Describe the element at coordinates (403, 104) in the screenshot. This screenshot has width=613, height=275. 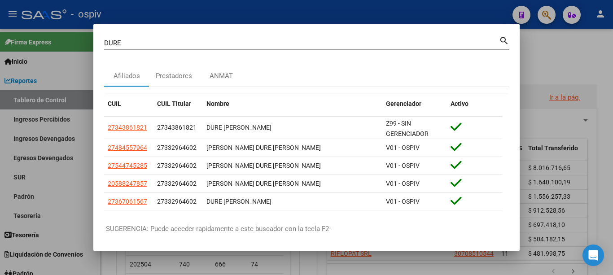
I see `span: Gerenciador` at that location.